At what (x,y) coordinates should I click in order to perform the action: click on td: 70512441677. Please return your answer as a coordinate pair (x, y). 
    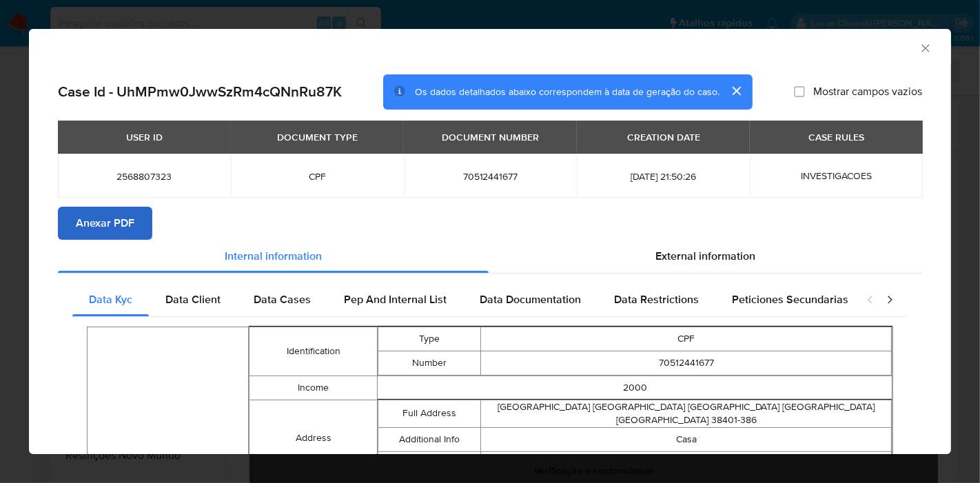
    Looking at the image, I should click on (687, 362).